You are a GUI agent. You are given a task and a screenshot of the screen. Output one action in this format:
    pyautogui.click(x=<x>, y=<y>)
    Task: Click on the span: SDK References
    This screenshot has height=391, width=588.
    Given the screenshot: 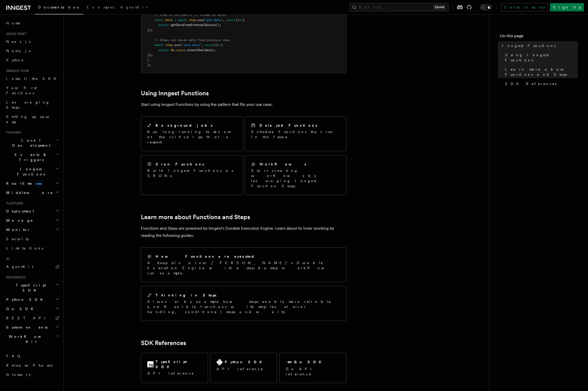 What is the action you would take?
    pyautogui.click(x=531, y=84)
    